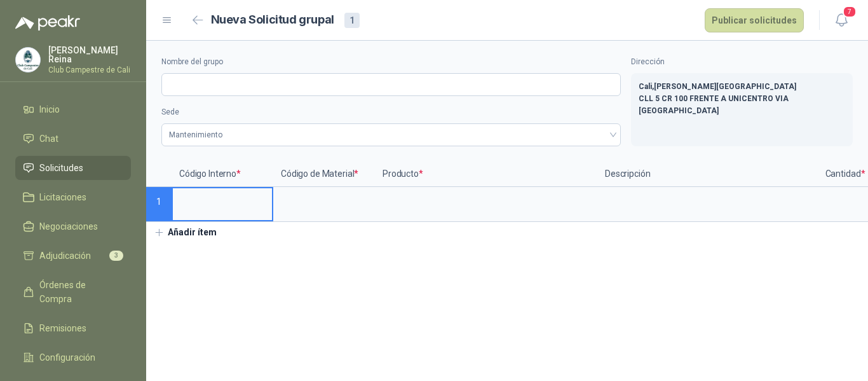  Describe the element at coordinates (391, 62) in the screenshot. I see `label: Nombre del grupo` at that location.